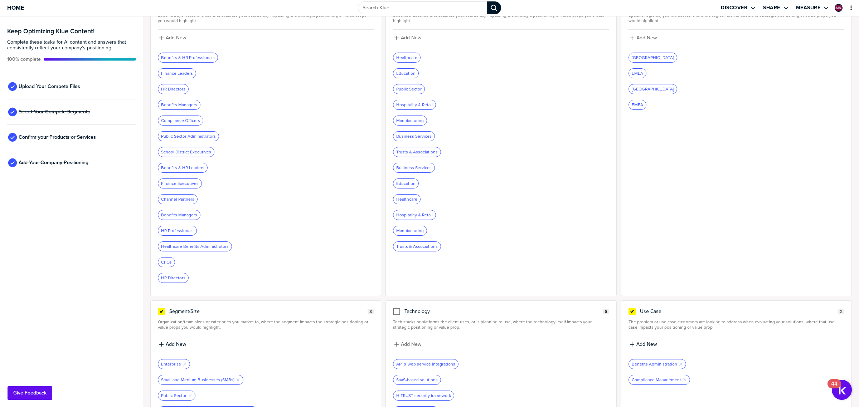 The height and width of the screenshot is (407, 859). Describe the element at coordinates (501, 18) in the screenshot. I see `span: Specific industries that evaluate your solution(s), impacting the strategic positioning or value ...` at that location.